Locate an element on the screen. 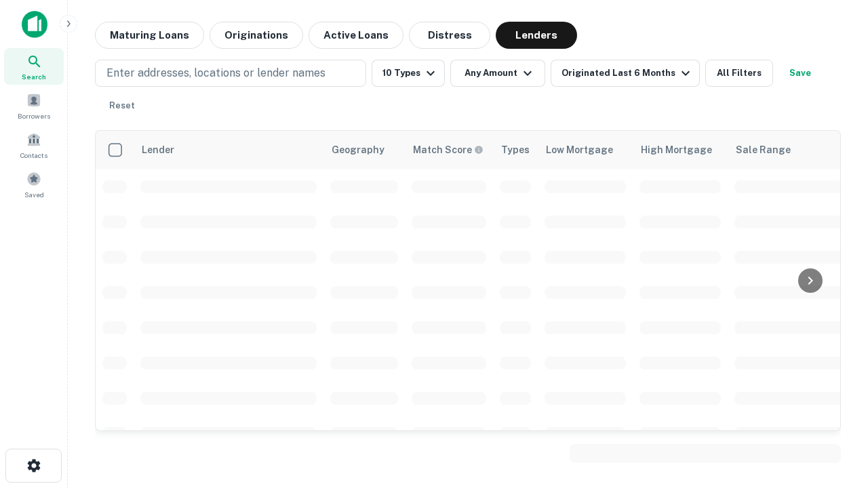 This screenshot has height=488, width=868. th: Capitalize uses an advanced AI algorithm to match your search with the best lender. The match sco... is located at coordinates (449, 150).